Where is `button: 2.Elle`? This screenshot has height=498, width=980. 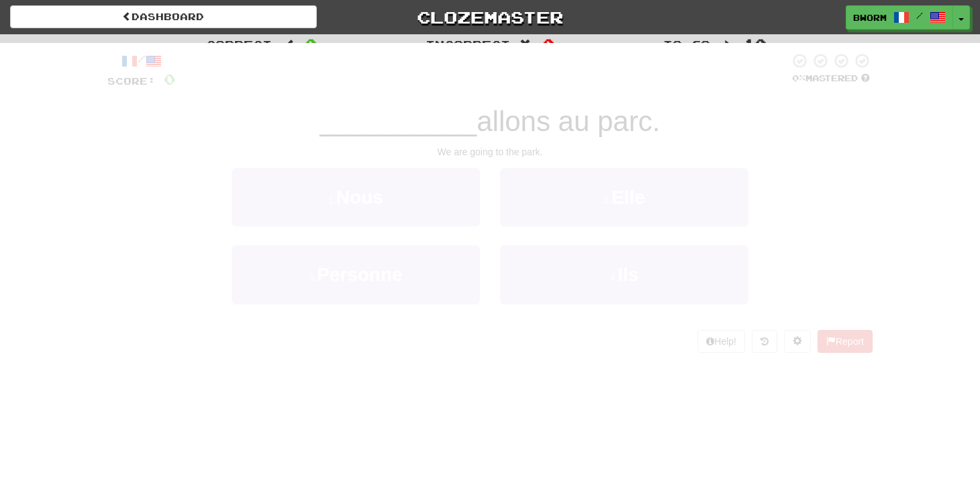
button: 2.Elle is located at coordinates (624, 196).